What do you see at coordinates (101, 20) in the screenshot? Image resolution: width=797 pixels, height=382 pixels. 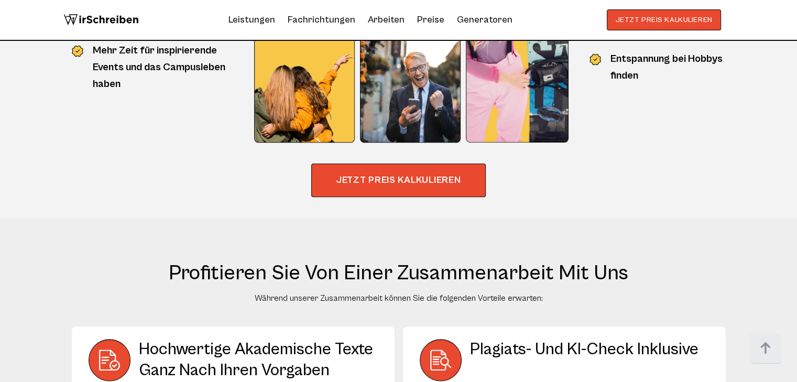 I see `img: logo wirschreiben` at bounding box center [101, 20].